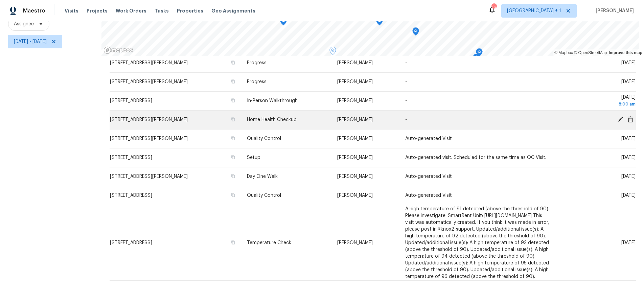  Describe the element at coordinates (162, 11) in the screenshot. I see `span: Tasks` at that location.